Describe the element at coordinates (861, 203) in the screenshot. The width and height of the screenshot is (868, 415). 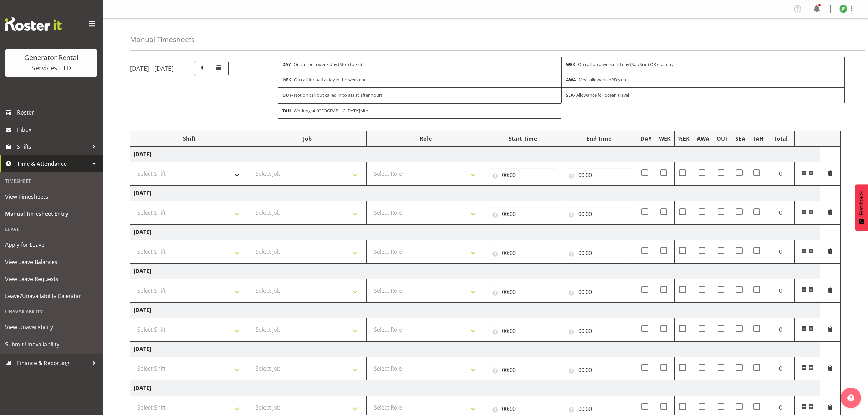
I see `span: Feedback` at that location.